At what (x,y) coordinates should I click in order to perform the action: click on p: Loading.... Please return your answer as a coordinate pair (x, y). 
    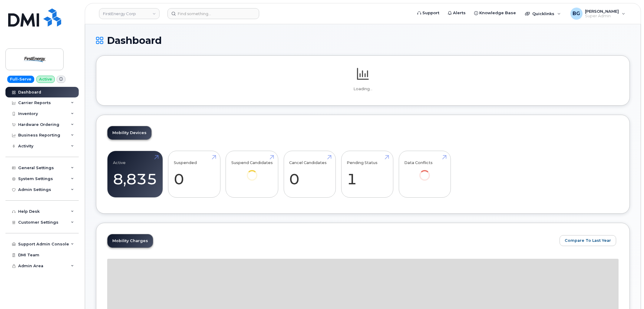
    Looking at the image, I should click on (363, 89).